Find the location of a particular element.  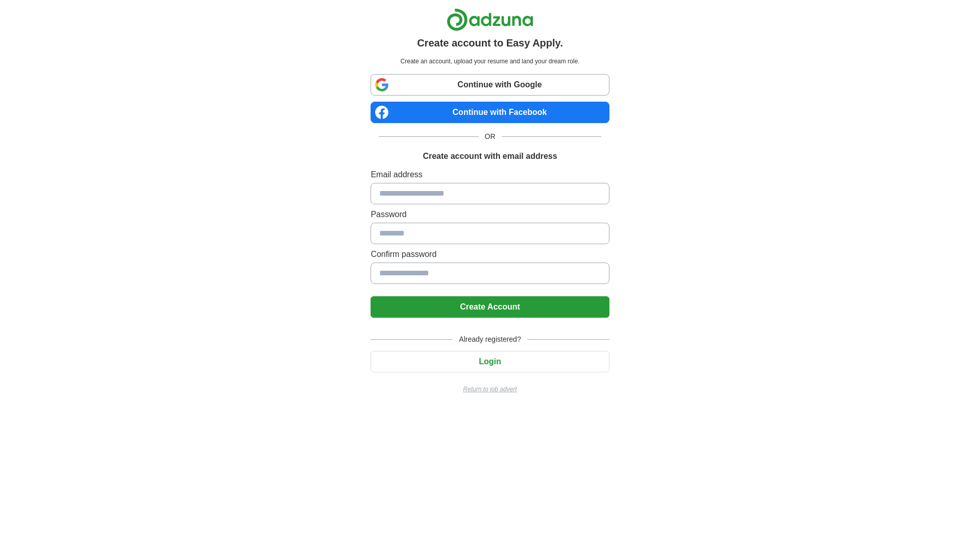

h1: Create account with email address is located at coordinates (490, 156).